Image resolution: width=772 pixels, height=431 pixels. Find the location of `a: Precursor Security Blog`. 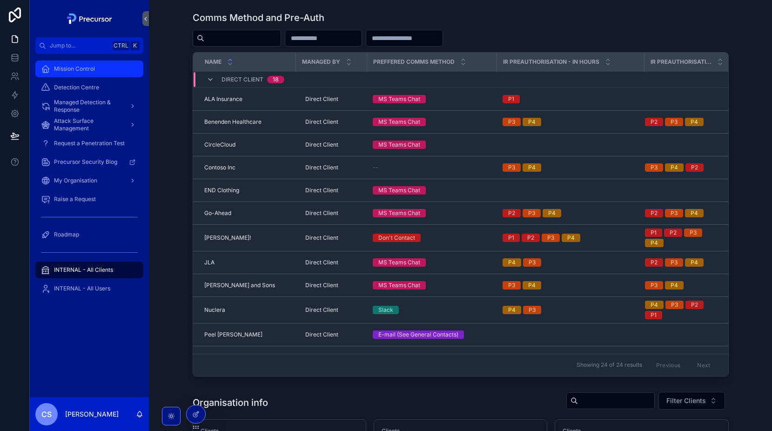

a: Precursor Security Blog is located at coordinates (89, 162).